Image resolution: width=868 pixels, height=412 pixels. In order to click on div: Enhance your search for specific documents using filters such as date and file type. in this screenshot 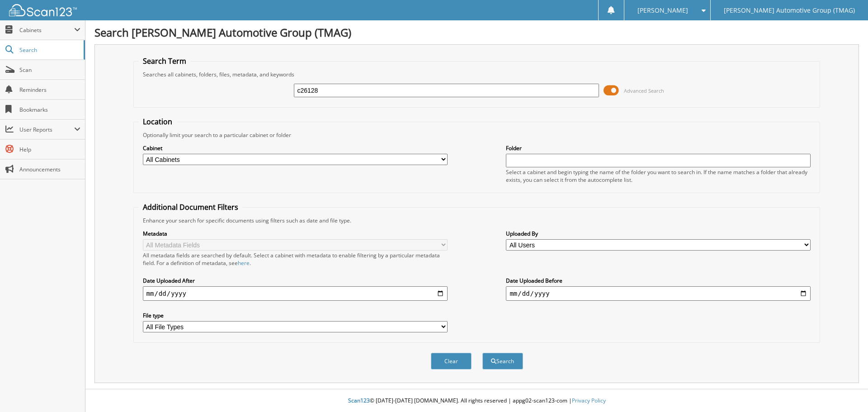, I will do `click(477, 220)`.